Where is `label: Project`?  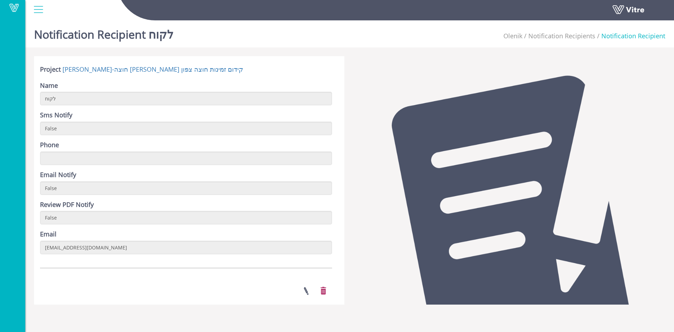 label: Project is located at coordinates (50, 69).